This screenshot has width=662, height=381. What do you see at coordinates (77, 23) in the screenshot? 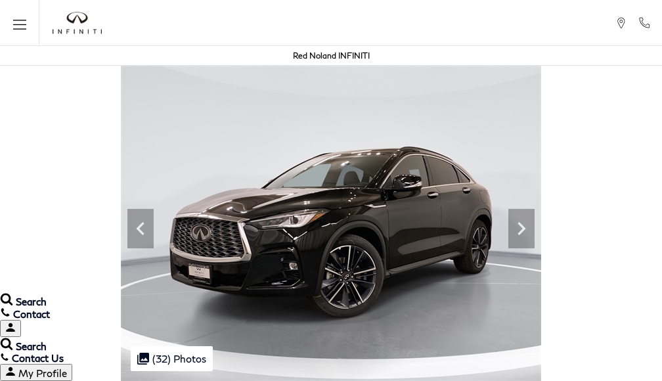
I see `a: infiniti` at bounding box center [77, 23].